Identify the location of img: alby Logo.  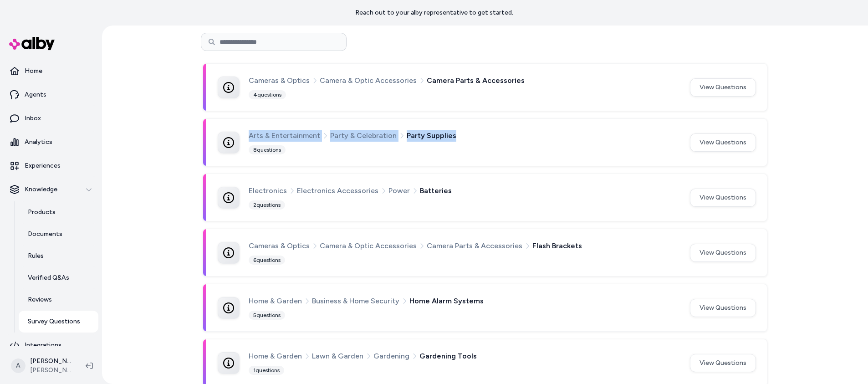
(32, 44).